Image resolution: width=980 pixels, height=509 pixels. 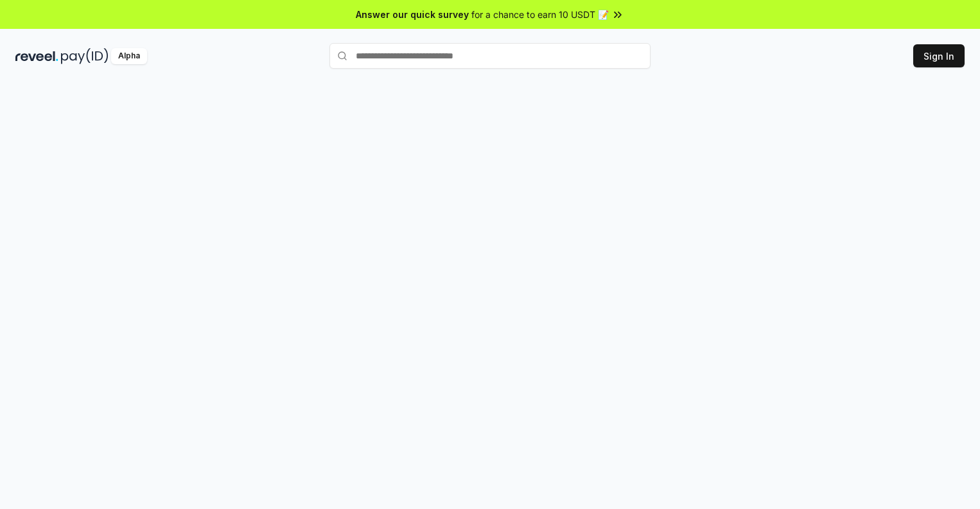 I want to click on div: Alpha, so click(x=129, y=56).